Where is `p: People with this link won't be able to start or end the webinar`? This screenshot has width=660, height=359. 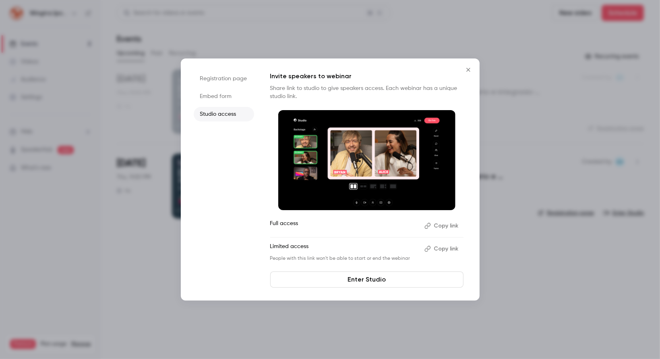
p: People with this link won't be able to start or end the webinar is located at coordinates (344, 258).